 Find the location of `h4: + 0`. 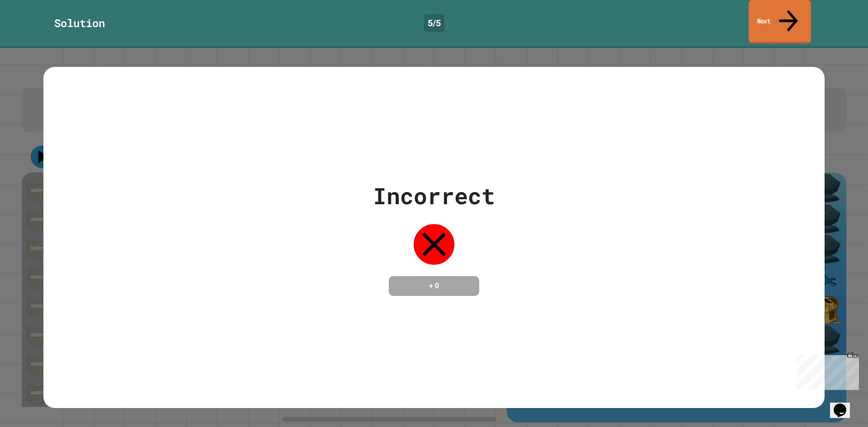

h4: + 0 is located at coordinates (434, 286).